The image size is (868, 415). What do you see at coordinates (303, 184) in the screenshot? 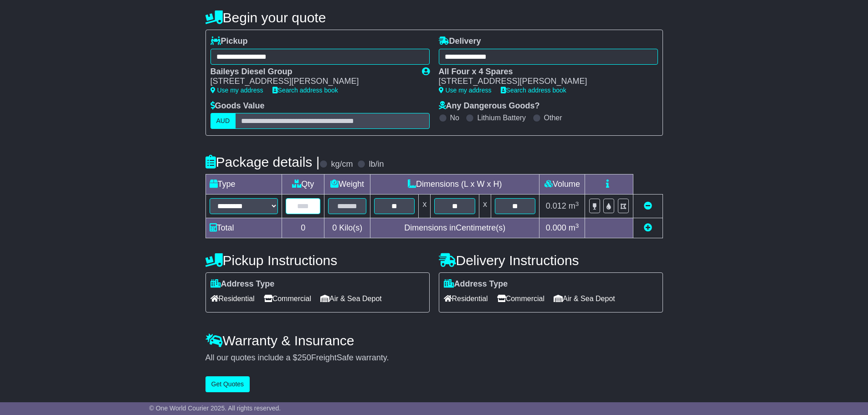
I see `td: Qty` at bounding box center [303, 184].